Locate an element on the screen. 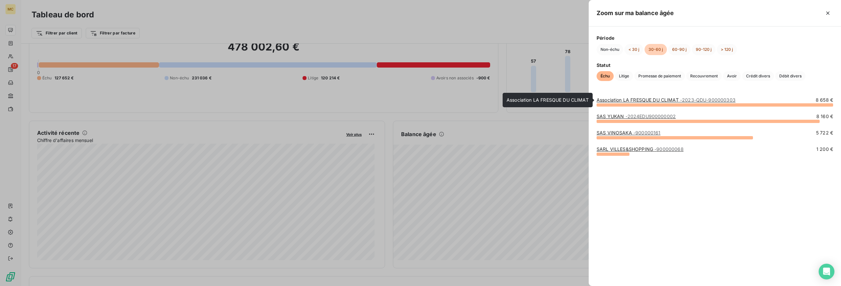 The image size is (841, 286). button: Échu is located at coordinates (605, 76).